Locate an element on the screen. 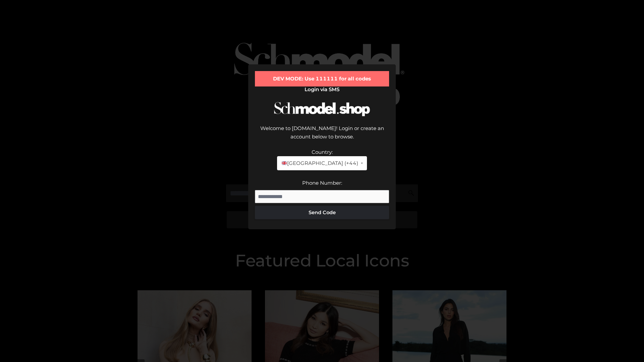 The image size is (644, 362). div: DEV MODE: Use 111111 for all codes is located at coordinates (322, 79).